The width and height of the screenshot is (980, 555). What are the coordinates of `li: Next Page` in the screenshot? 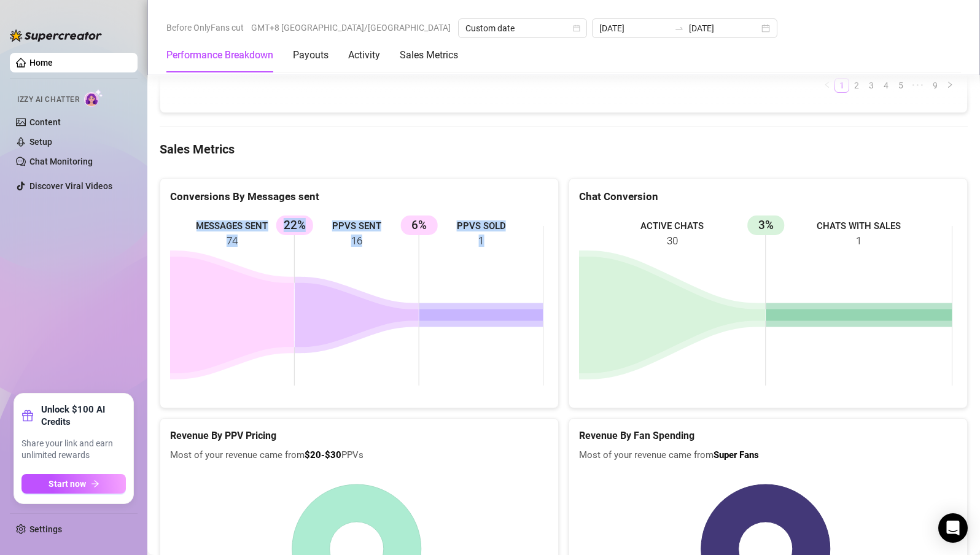 It's located at (950, 85).